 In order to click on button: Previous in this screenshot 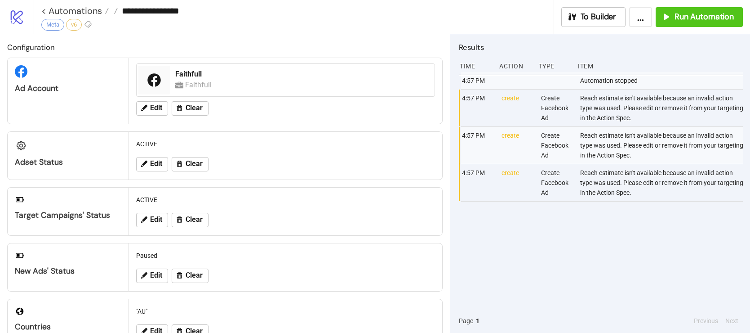, I will do `click(706, 321)`.